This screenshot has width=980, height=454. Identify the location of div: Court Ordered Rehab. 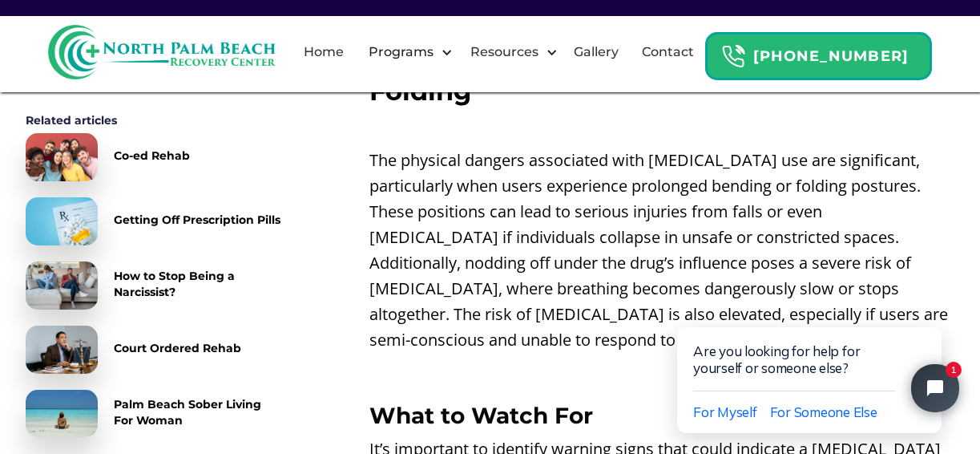
(177, 348).